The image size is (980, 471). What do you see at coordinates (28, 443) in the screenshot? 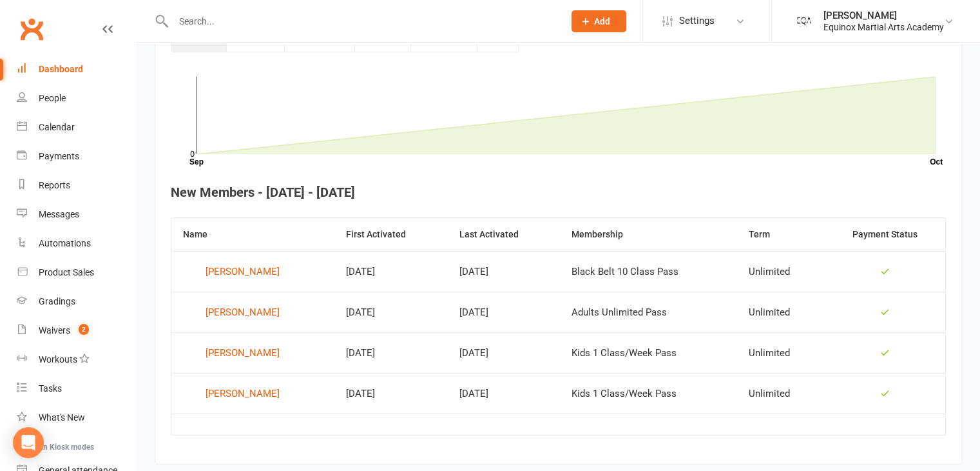
I see `div: Open Intercom Messenger` at bounding box center [28, 443].